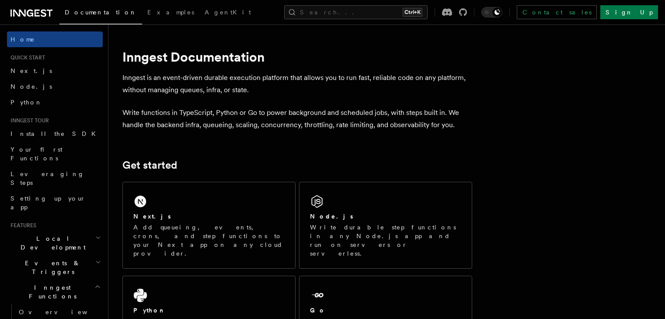 This screenshot has height=319, width=665. What do you see at coordinates (150, 165) in the screenshot?
I see `a: Get started` at bounding box center [150, 165].